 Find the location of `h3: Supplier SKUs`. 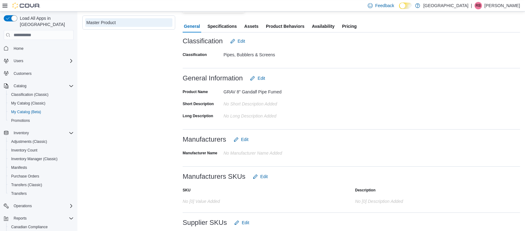

h3: Supplier SKUs is located at coordinates (205, 223).